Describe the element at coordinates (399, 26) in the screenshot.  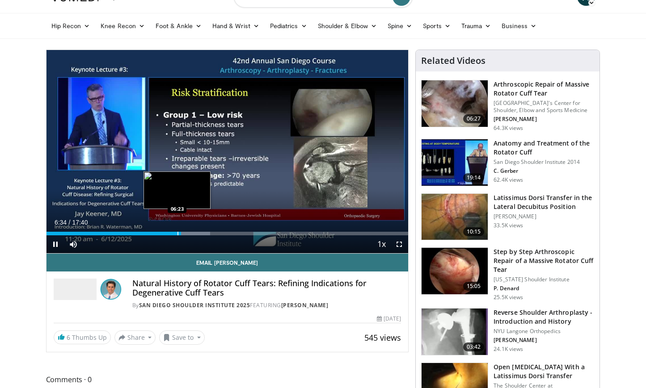
I see `a: Spine` at that location.